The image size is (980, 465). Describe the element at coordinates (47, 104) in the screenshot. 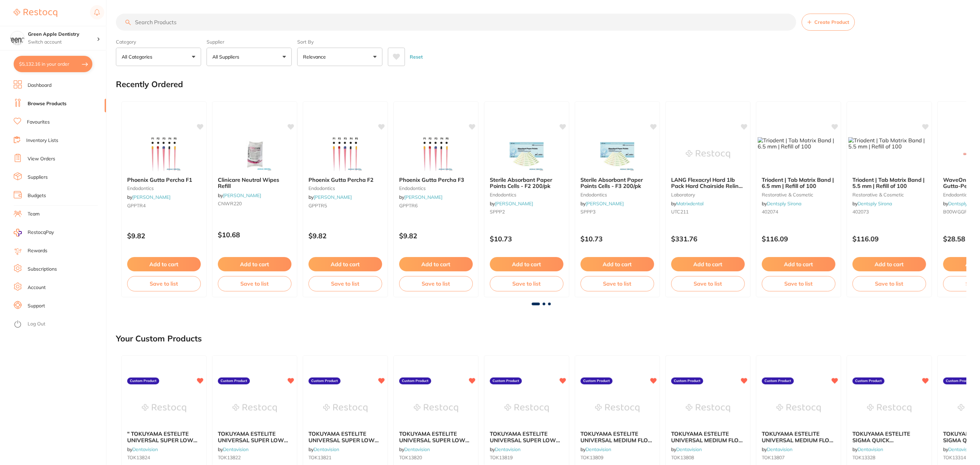

I see `a: Browse Products` at that location.